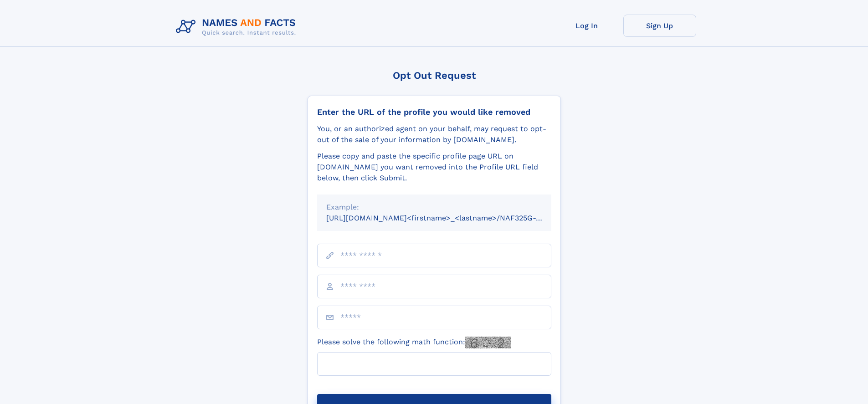 The image size is (868, 404). Describe the element at coordinates (434, 75) in the screenshot. I see `div: Opt Out Request` at that location.